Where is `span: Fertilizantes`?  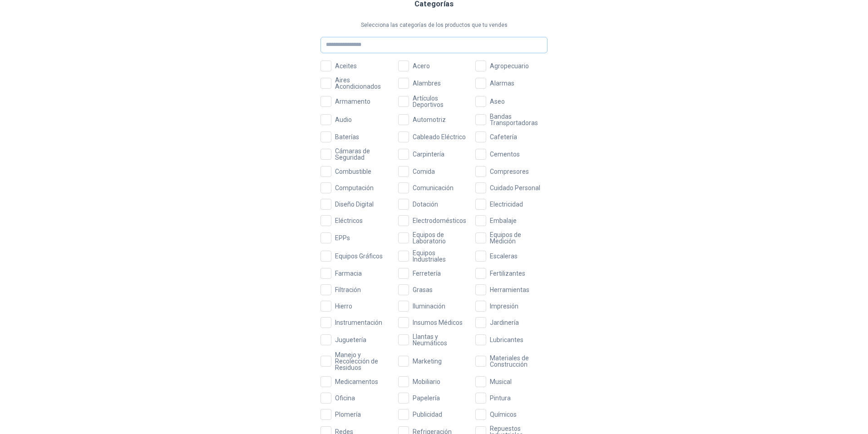 span: Fertilizantes is located at coordinates (508, 274).